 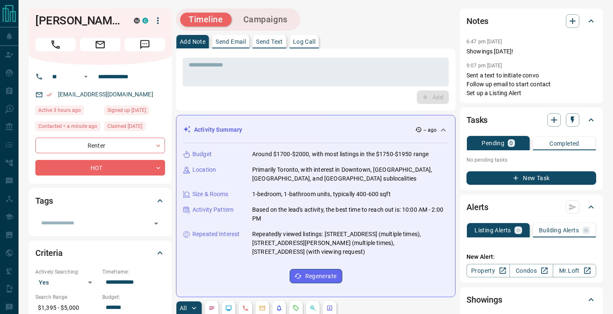 I want to click on p: Size & Rooms, so click(x=210, y=194).